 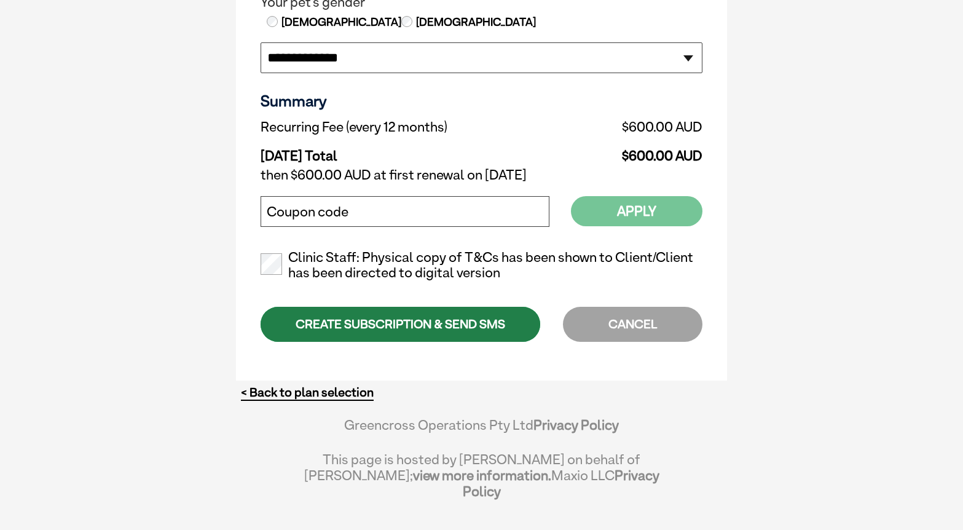 What do you see at coordinates (637, 211) in the screenshot?
I see `button: Apply` at bounding box center [637, 211].